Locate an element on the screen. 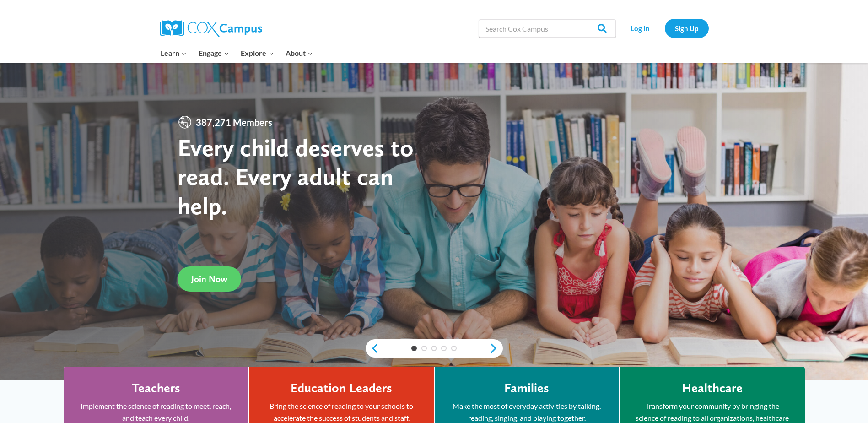 The width and height of the screenshot is (868, 423). a: 4 is located at coordinates (444, 348).